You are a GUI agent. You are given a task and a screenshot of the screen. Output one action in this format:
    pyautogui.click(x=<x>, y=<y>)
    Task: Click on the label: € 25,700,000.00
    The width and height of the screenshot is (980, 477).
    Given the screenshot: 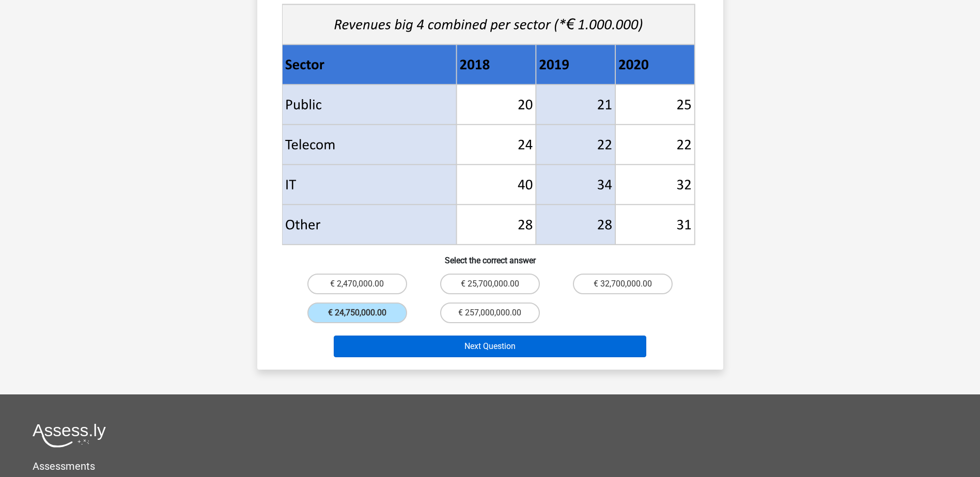 What is the action you would take?
    pyautogui.click(x=490, y=284)
    